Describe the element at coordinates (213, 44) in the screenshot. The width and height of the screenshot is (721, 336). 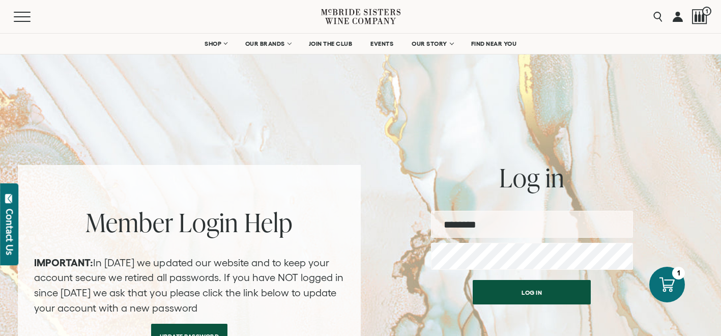
I see `span: SHOP` at that location.